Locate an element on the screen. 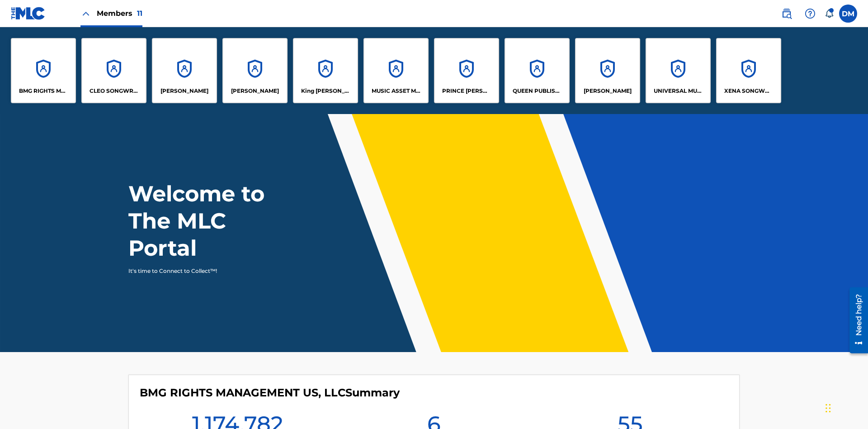  a: AccountsUNIVERSAL MUSIC PUB GROUP is located at coordinates (678, 71).